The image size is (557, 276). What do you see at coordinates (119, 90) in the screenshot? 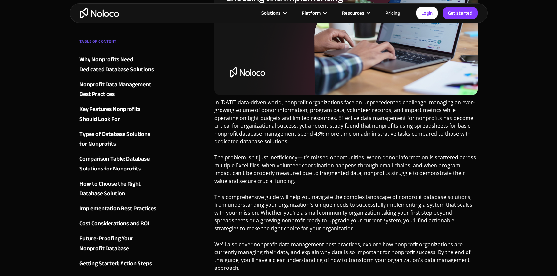
I see `a: Nonprofit Data Management Best Practices` at bounding box center [119, 90].